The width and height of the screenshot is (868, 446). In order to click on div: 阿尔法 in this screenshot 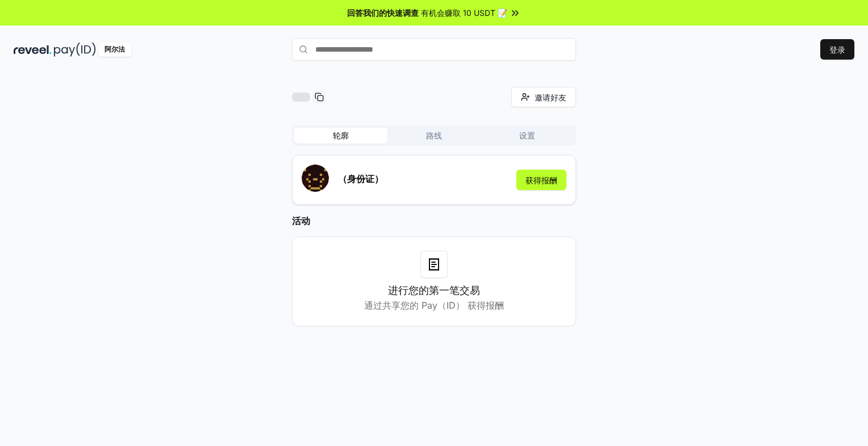, I will do `click(115, 50)`.